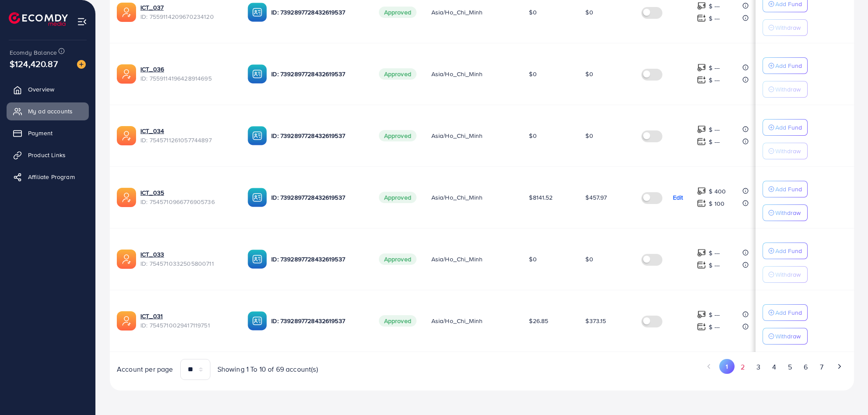  I want to click on img: logo, so click(38, 19).